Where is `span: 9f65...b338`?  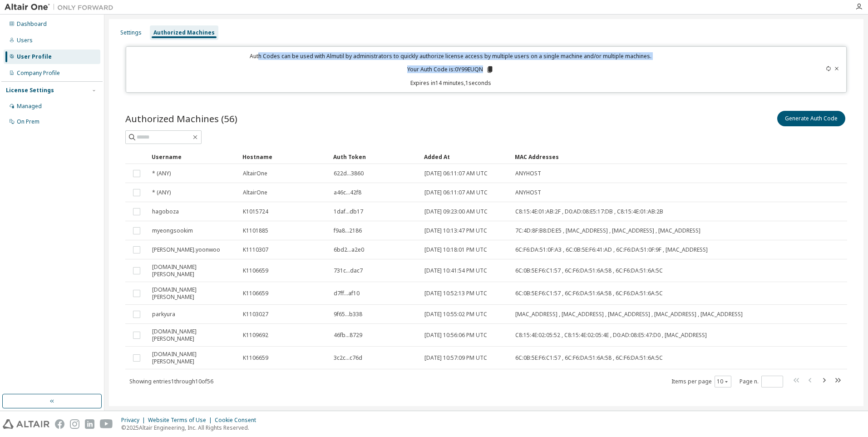 span: 9f65...b338 is located at coordinates (348, 314).